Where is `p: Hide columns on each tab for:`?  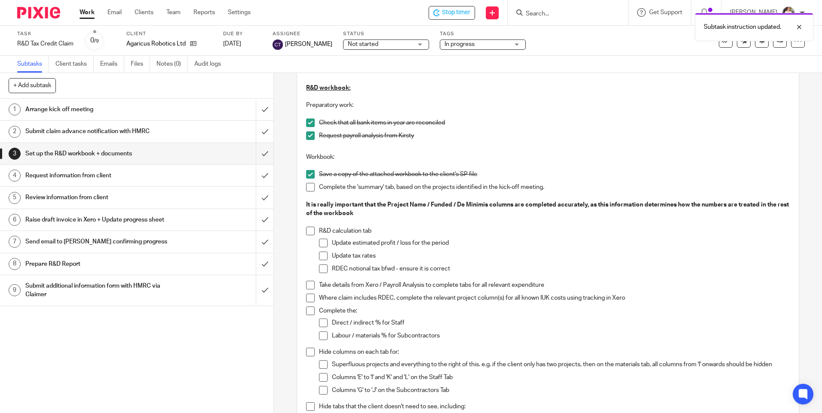
p: Hide columns on each tab for: is located at coordinates (554, 352).